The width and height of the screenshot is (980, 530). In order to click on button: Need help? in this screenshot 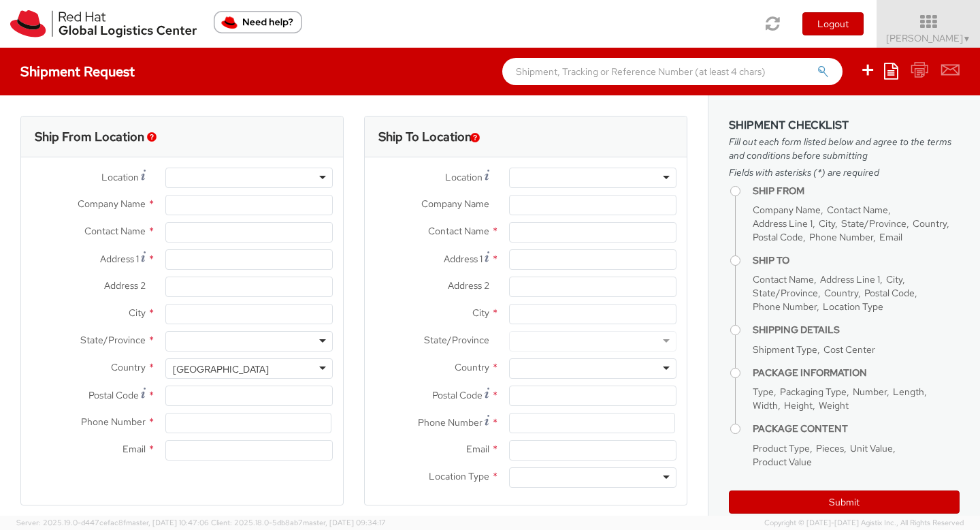, I will do `click(258, 22)`.